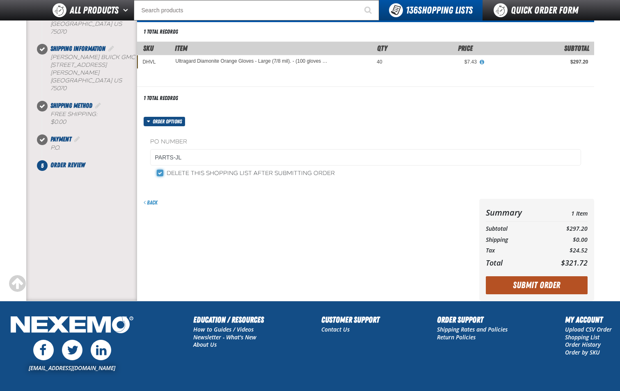 This screenshot has height=391, width=620. I want to click on a: Edit Shipping Method, so click(98, 105).